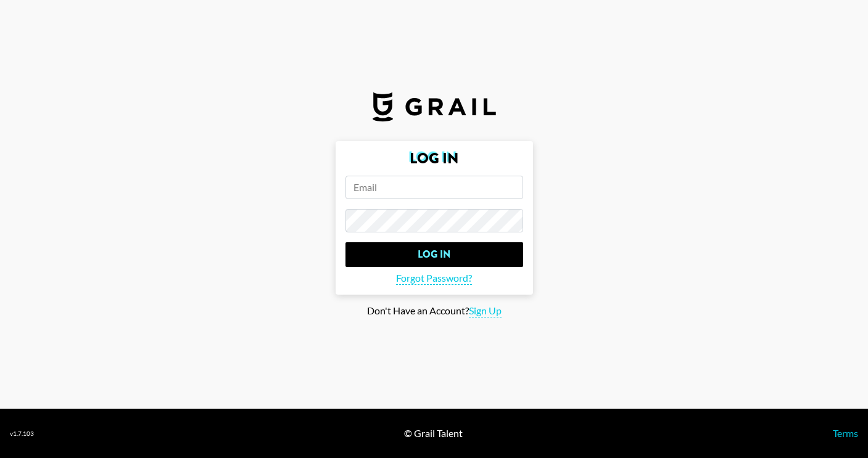  Describe the element at coordinates (434, 255) in the screenshot. I see `input: Log In` at that location.